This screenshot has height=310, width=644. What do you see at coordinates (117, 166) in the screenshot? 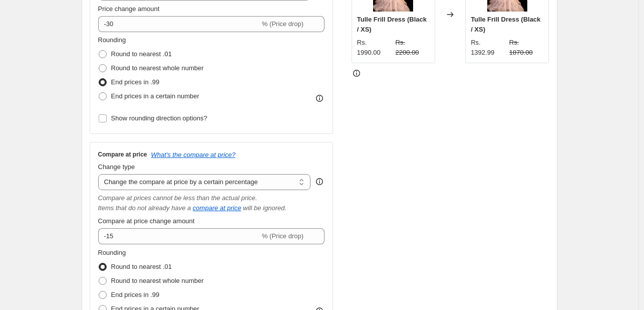
I see `span: Change type` at bounding box center [117, 166].